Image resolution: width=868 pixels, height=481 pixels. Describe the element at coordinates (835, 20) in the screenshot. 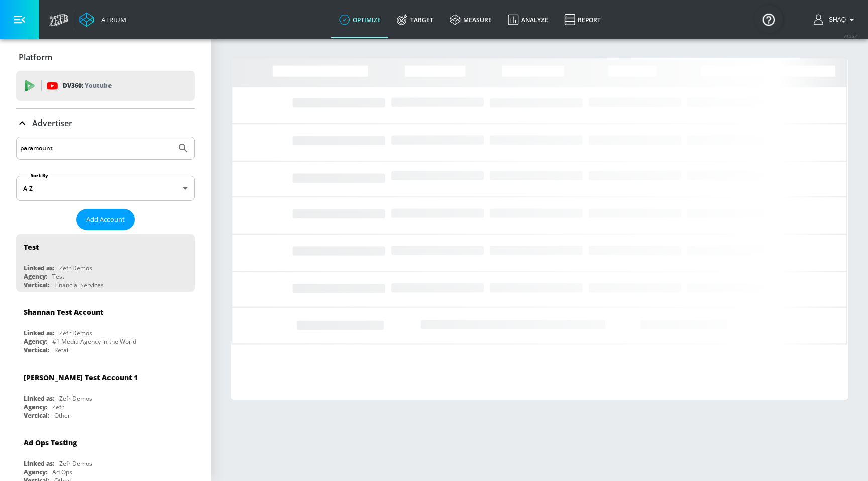

I see `span: login as: shaquille.huang@zefr.com` at that location.